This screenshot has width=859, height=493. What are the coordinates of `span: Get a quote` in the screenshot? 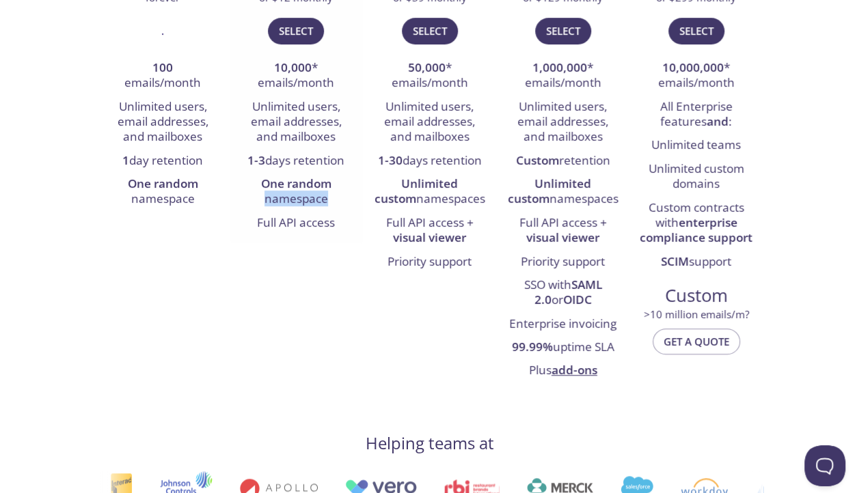 It's located at (696, 342).